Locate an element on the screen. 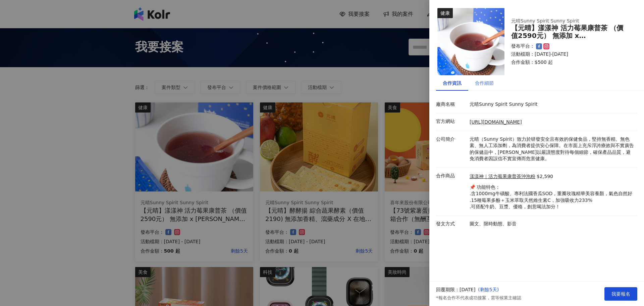  div: 健康 is located at coordinates (445, 13).